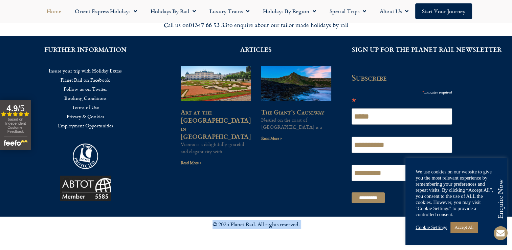 The height and width of the screenshot is (250, 512). I want to click on h2: ARTICLES, so click(256, 49).